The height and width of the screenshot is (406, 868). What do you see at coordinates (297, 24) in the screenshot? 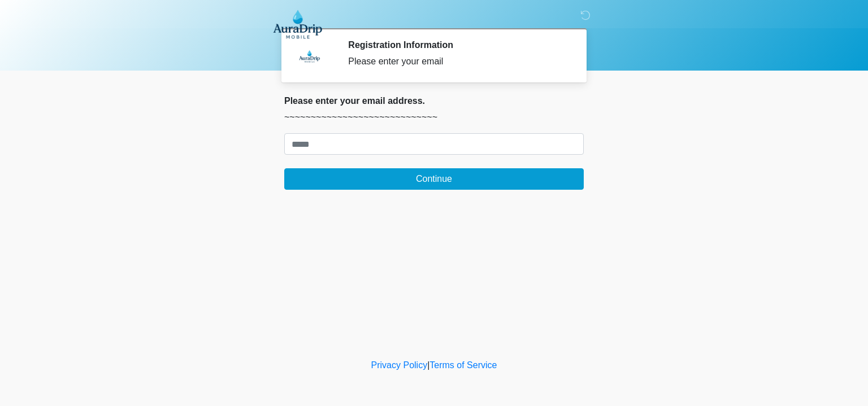
I see `img: AuraDrip Mobile Logo` at bounding box center [297, 24].